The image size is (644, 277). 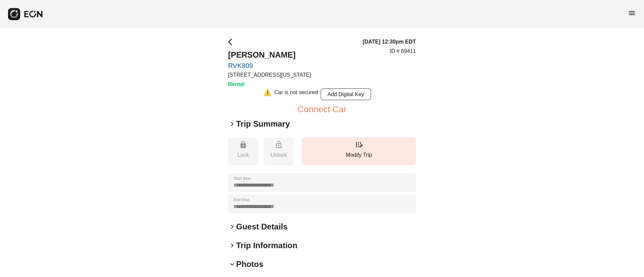 I want to click on h2: Photos, so click(x=249, y=264).